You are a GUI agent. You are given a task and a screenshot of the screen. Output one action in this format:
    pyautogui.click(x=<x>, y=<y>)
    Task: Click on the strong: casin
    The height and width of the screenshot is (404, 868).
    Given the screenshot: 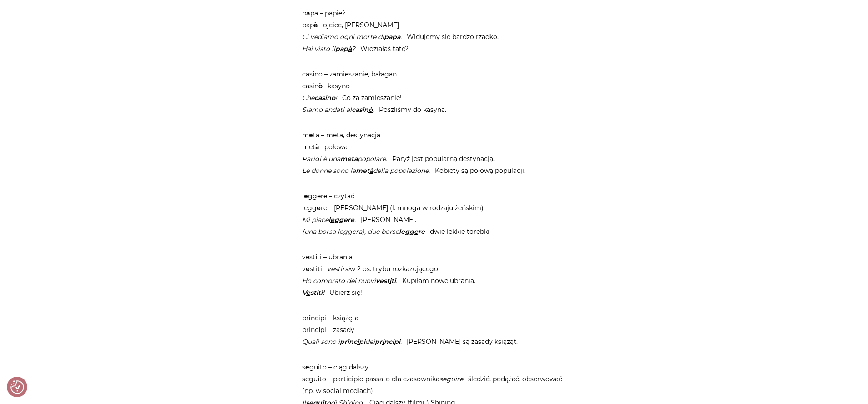 What is the action you would take?
    pyautogui.click(x=362, y=109)
    